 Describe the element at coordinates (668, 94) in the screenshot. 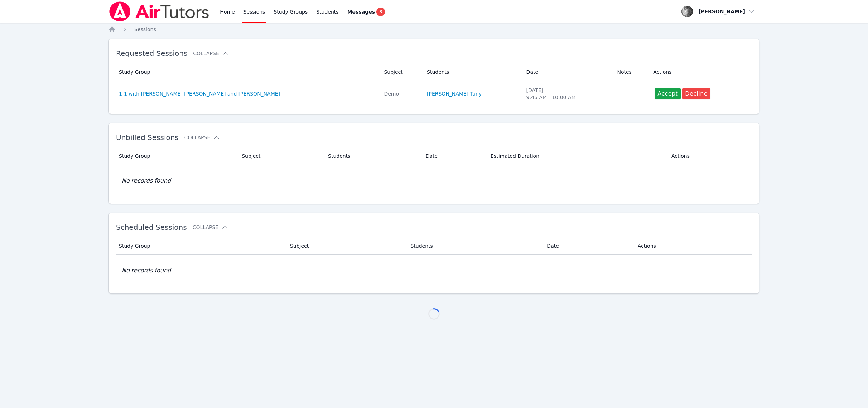

I see `button: Accept` at that location.